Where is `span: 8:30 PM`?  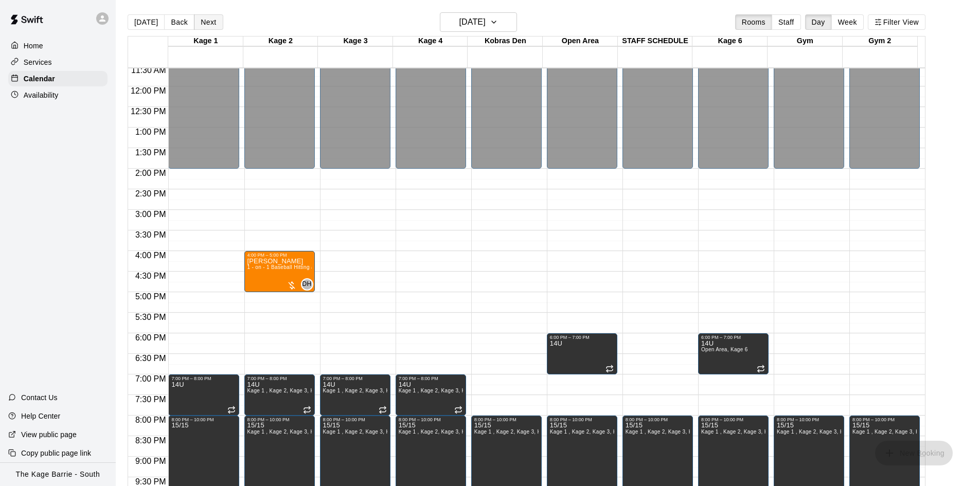
span: 8:30 PM is located at coordinates (151, 440).